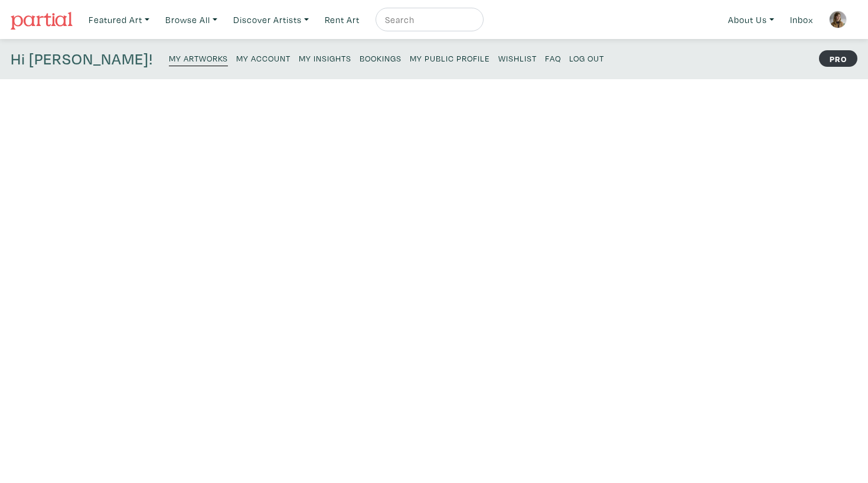  Describe the element at coordinates (450, 58) in the screenshot. I see `small: My Public Profile` at that location.